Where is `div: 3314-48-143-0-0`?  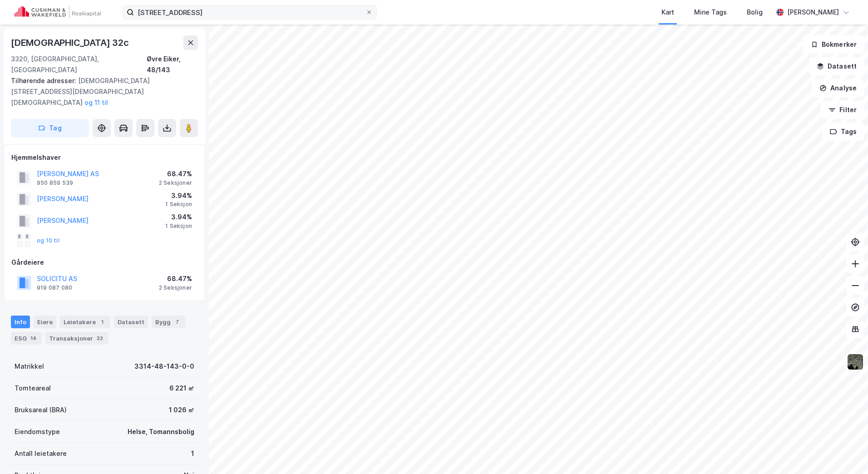 div: 3314-48-143-0-0 is located at coordinates (165, 366).